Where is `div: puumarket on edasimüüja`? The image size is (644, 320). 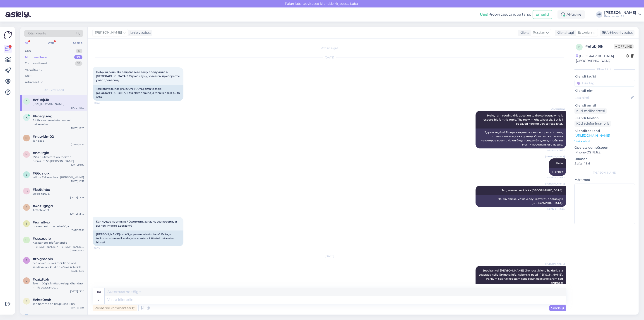 div: puumarket on edasimüüja is located at coordinates (58, 226).